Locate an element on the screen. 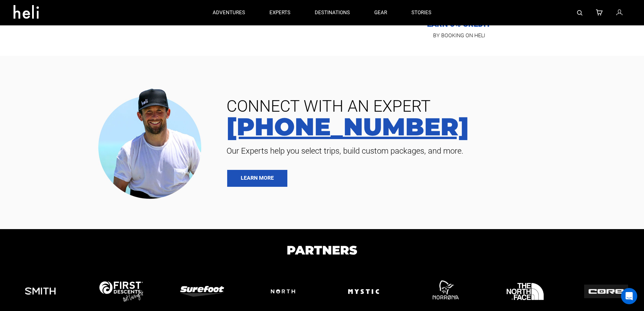 This screenshot has width=644, height=311. span: CONNECT WITH AN EXPERT is located at coordinates (428, 106).